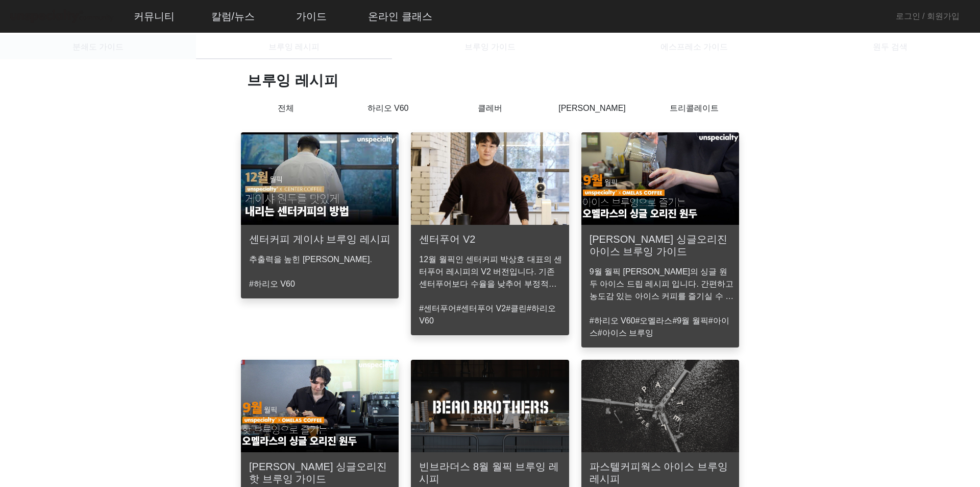 The image size is (980, 487). I want to click on a: #9월 월픽, so click(691, 320).